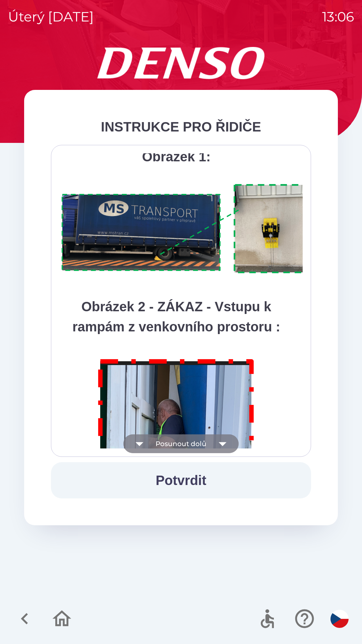 Image resolution: width=362 pixels, height=644 pixels. Describe the element at coordinates (338, 17) in the screenshot. I see `p: 13:06` at that location.